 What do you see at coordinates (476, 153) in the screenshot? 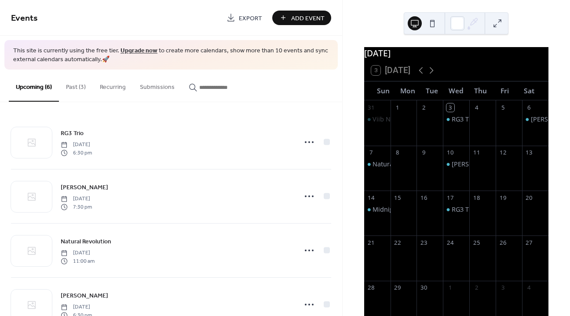
I see `div: 11` at bounding box center [476, 153].